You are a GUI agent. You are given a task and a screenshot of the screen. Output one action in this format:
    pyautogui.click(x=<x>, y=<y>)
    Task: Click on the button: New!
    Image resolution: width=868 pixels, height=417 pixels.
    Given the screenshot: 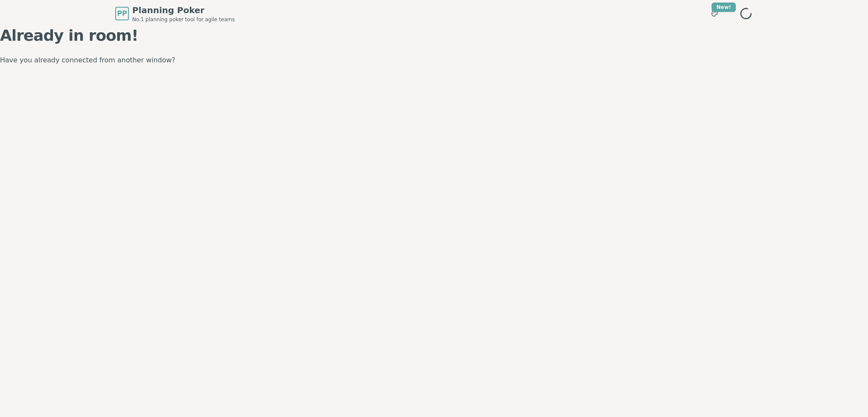 What is the action you would take?
    pyautogui.click(x=715, y=13)
    